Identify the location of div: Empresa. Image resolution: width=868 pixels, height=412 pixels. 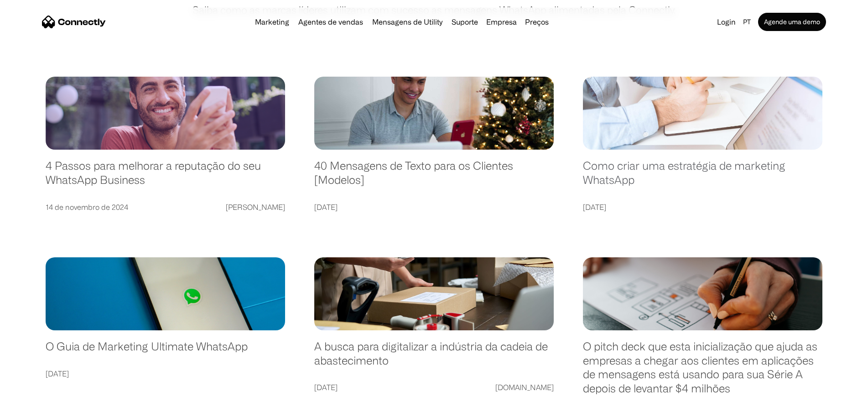
(502, 22).